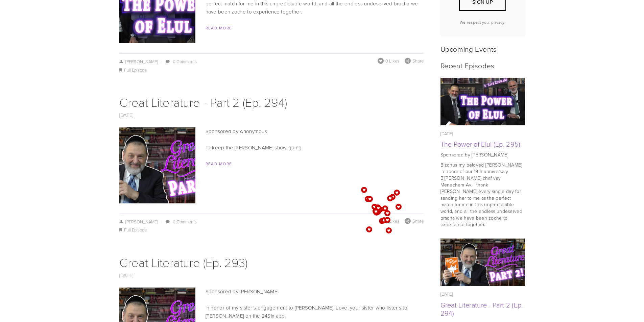 Image resolution: width=644 pixels, height=322 pixels. I want to click on p: We respect your privacy., so click(482, 22).